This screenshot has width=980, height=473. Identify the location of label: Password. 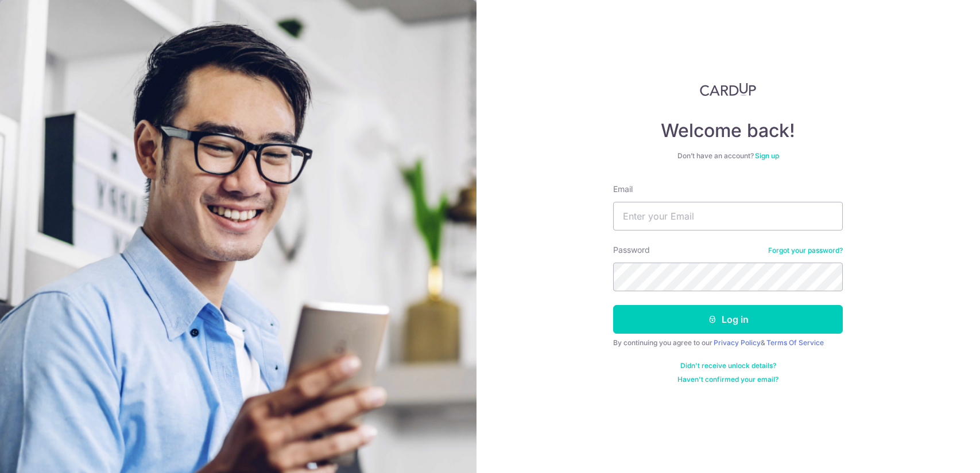
(632, 250).